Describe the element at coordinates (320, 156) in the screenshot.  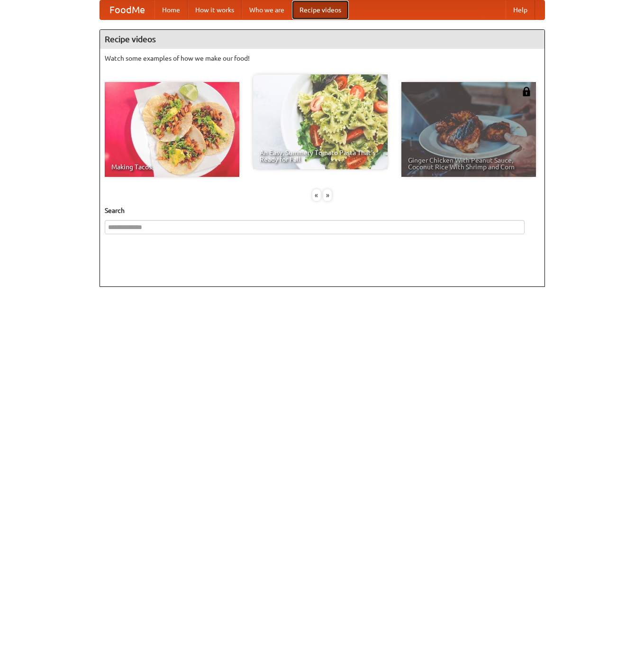
I see `span: An Easy, Summery Tomato Pasta That's Ready for Fall` at that location.